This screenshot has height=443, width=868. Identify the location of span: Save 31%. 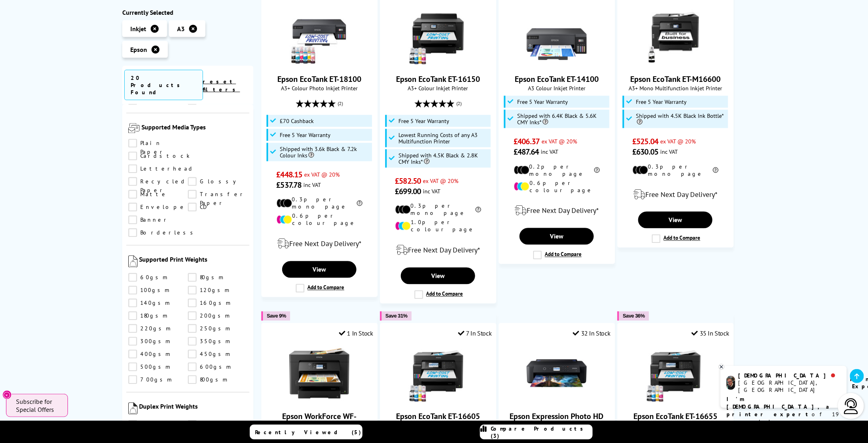
(396, 316).